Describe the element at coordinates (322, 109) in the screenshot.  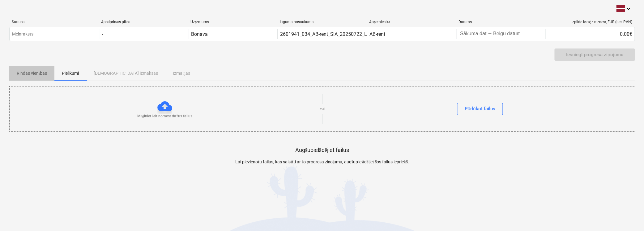
I see `div: Mēģiniet šeit nomest dažus failusvaiPārlūkot failus` at that location.